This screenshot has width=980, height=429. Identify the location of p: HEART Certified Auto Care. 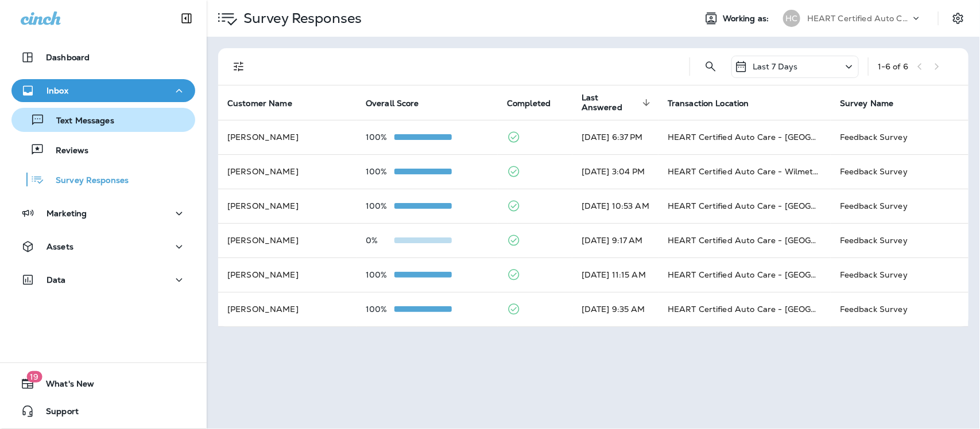
(859, 18).